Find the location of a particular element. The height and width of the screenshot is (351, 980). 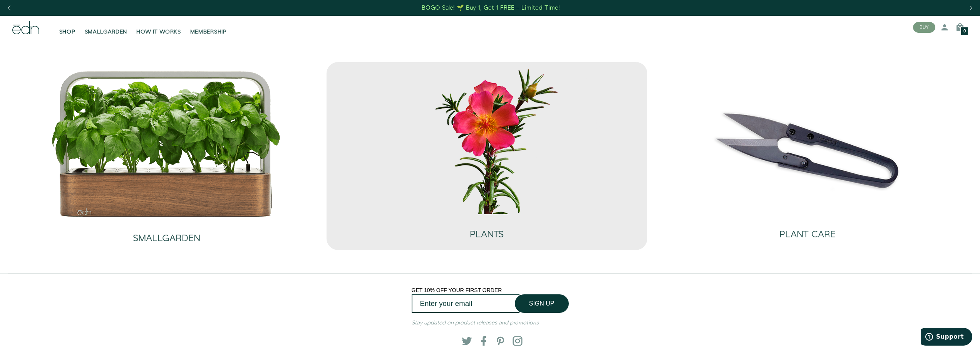

a: PLANT CARE is located at coordinates (807, 230).